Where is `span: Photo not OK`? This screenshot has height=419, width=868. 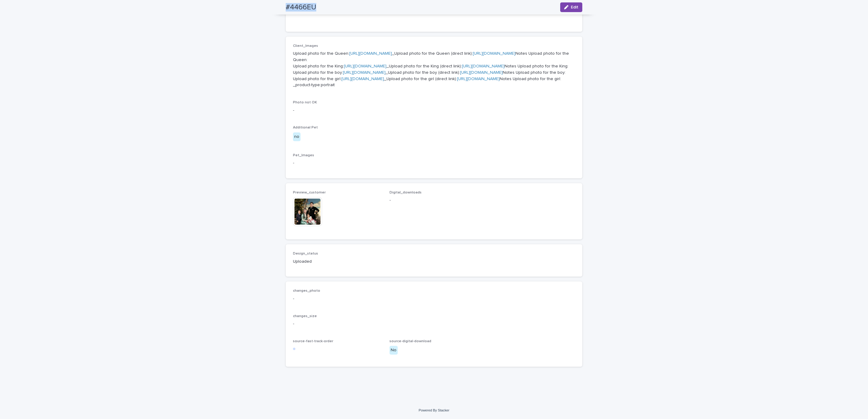
span: Photo not OK is located at coordinates (305, 103).